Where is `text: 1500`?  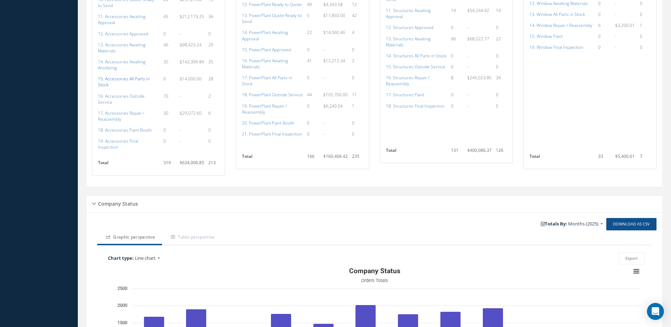 text: 1500 is located at coordinates (122, 322).